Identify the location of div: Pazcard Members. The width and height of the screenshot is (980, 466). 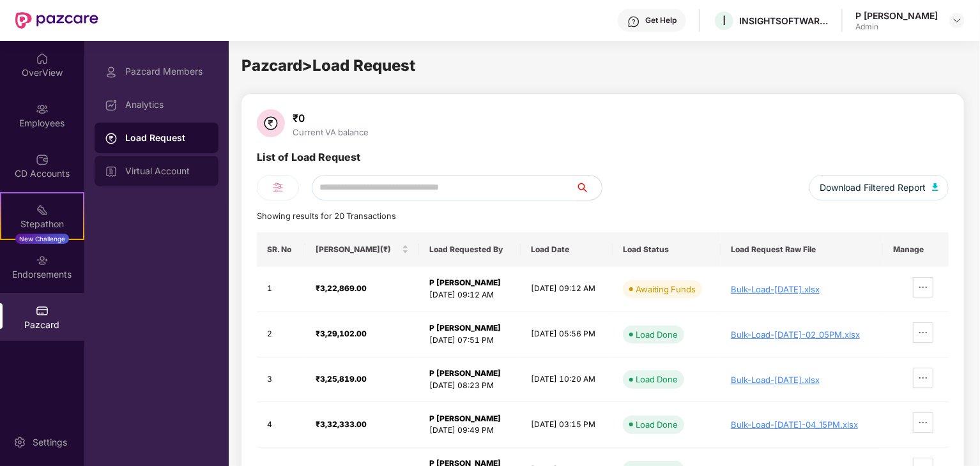
(166, 72).